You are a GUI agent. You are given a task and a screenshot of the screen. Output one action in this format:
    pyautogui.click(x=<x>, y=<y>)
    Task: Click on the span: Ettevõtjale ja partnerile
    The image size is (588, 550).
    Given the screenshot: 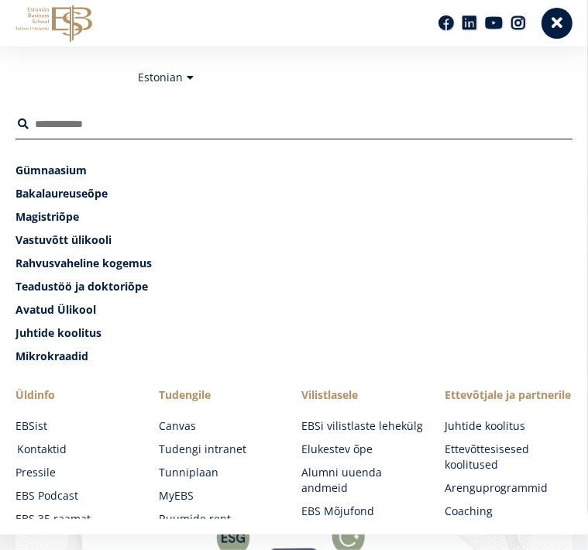 What is the action you would take?
    pyautogui.click(x=508, y=395)
    